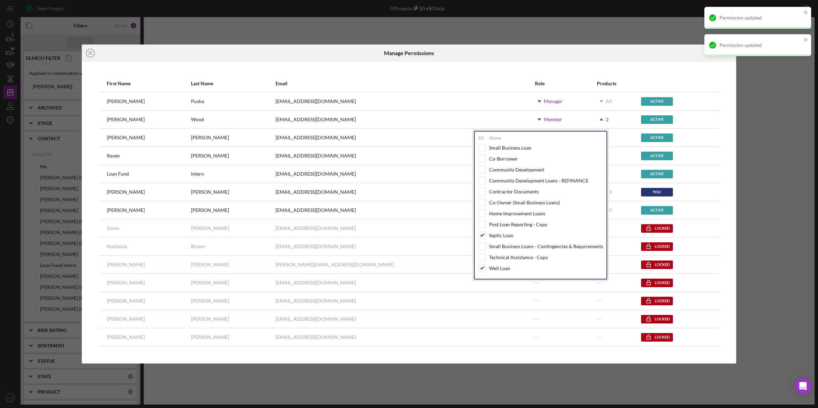  What do you see at coordinates (518, 225) in the screenshot?
I see `div: Post Loan Reporting - Copy` at bounding box center [518, 225].